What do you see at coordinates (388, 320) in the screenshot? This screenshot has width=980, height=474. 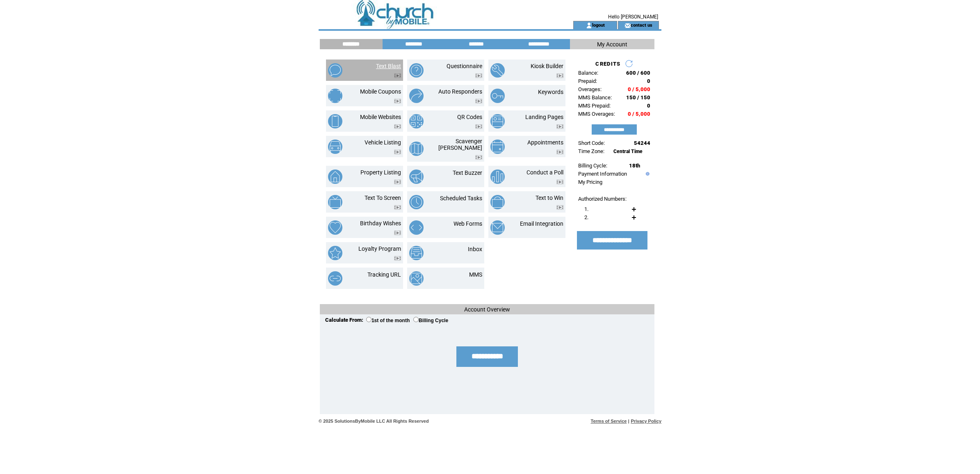 I see `label: 1st of the month` at bounding box center [388, 320].